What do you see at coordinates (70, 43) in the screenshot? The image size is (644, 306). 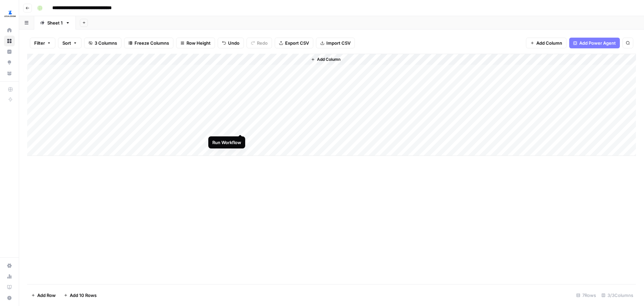 I see `button: Sort` at bounding box center [70, 43].